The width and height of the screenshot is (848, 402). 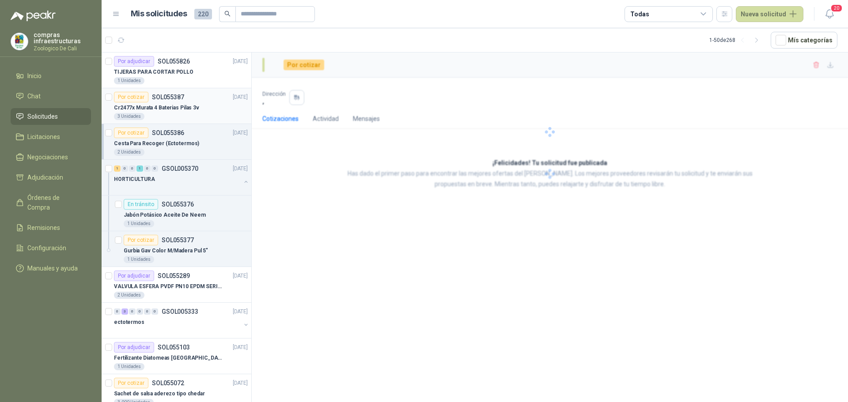 I want to click on span: Adjudicación, so click(x=45, y=177).